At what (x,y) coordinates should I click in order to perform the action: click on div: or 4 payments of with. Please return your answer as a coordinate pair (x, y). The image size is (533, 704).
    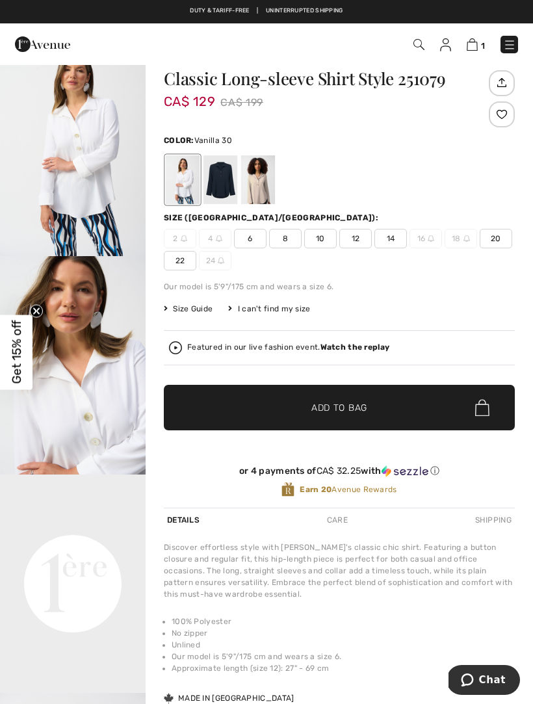
    Looking at the image, I should click on (340, 472).